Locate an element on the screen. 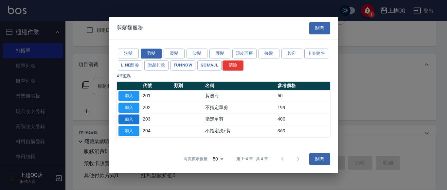  td: 201 is located at coordinates (157, 96).